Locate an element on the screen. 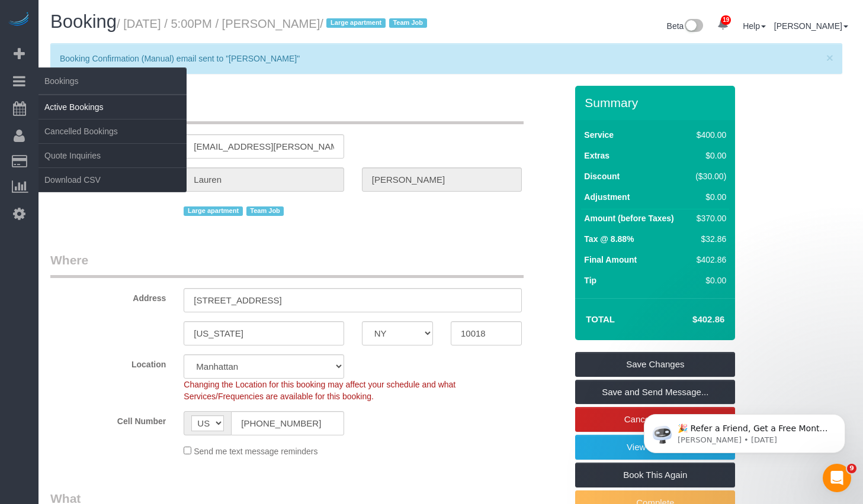 This screenshot has width=863, height=504. input: Zip Code is located at coordinates (486, 333).